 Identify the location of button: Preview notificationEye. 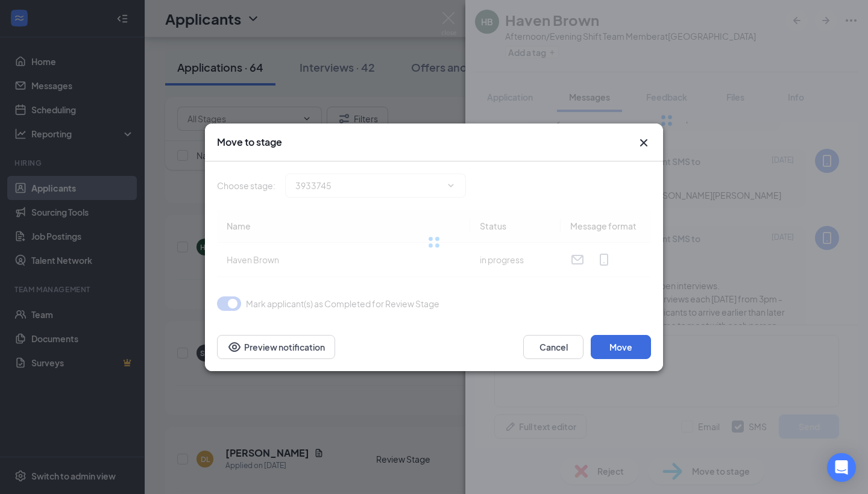
(276, 347).